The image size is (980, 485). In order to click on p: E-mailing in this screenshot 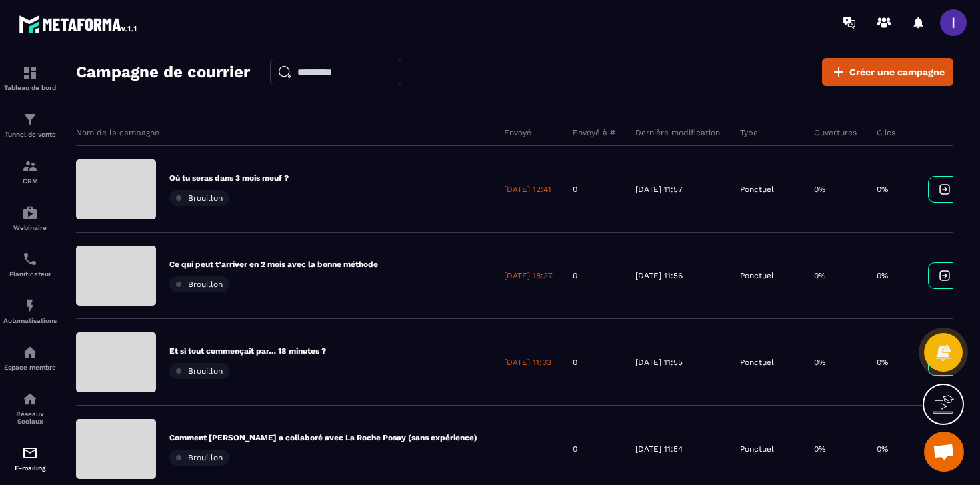, I will do `click(30, 467)`.